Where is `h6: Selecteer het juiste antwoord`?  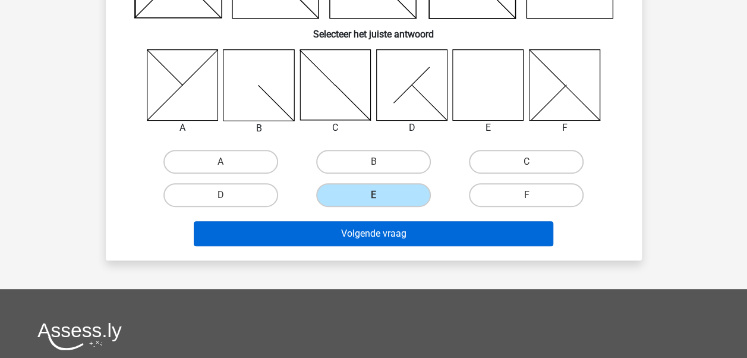
h6: Selecteer het juiste antwoord is located at coordinates (374, 29).